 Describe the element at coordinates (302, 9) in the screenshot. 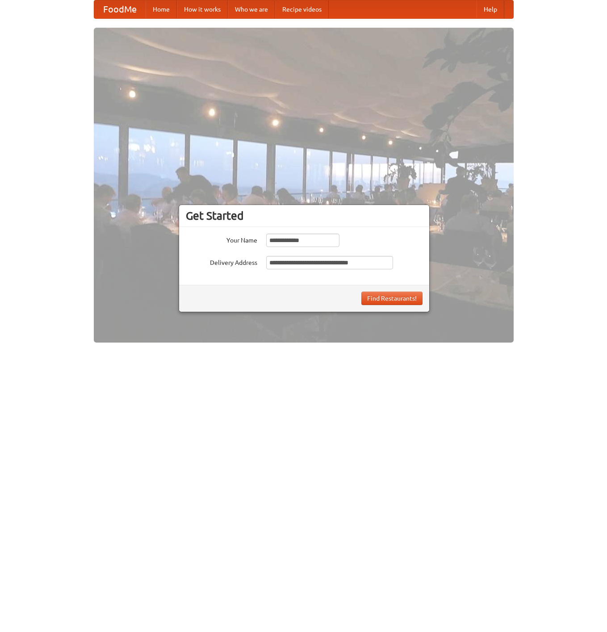

I see `a: Recipe videos` at that location.